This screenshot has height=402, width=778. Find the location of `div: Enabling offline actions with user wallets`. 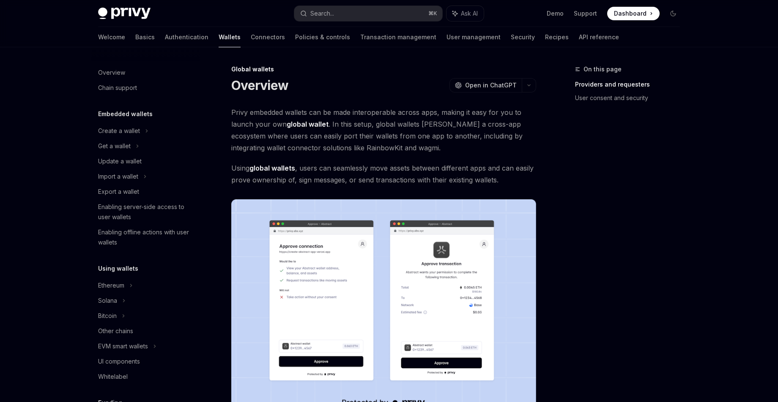

div: Enabling offline actions with user wallets is located at coordinates (146, 238).